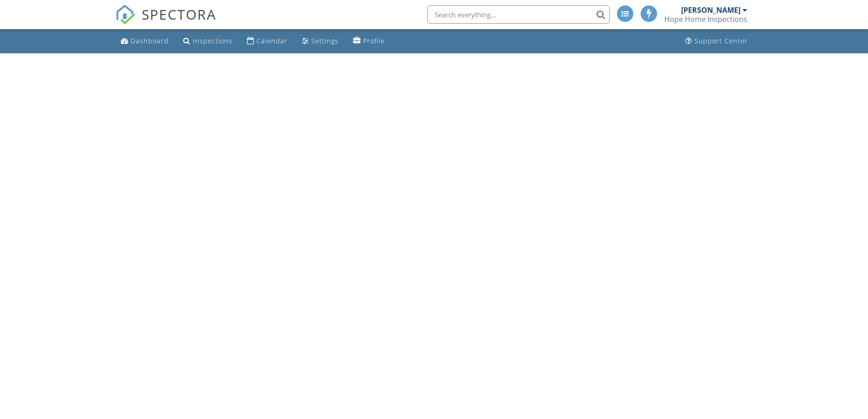 This screenshot has height=419, width=868. What do you see at coordinates (716, 41) in the screenshot?
I see `a: Support Center` at bounding box center [716, 41].